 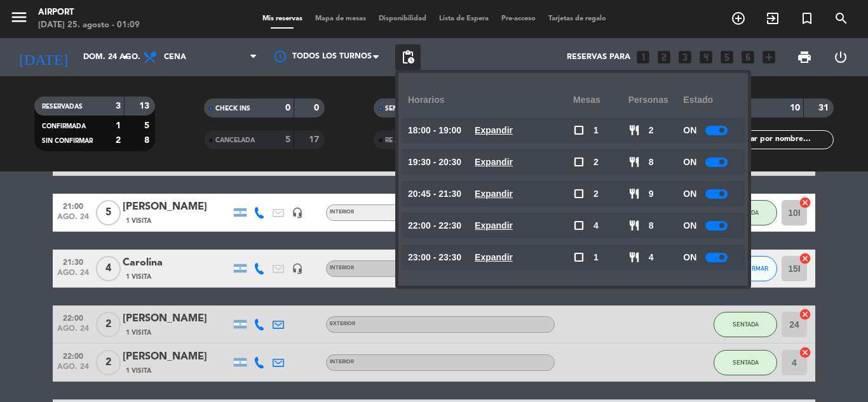 I want to click on div: LOG OUT, so click(x=840, y=58).